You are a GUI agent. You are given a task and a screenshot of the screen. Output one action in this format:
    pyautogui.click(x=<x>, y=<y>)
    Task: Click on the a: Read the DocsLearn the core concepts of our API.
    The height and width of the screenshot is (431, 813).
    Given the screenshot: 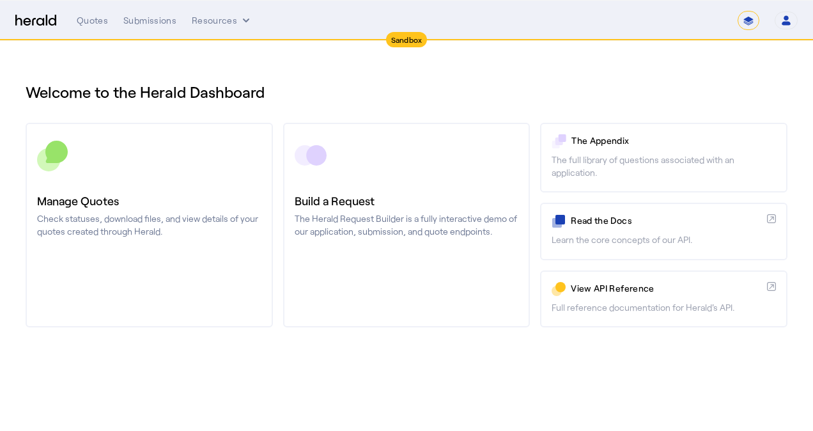 What is the action you would take?
    pyautogui.click(x=664, y=231)
    